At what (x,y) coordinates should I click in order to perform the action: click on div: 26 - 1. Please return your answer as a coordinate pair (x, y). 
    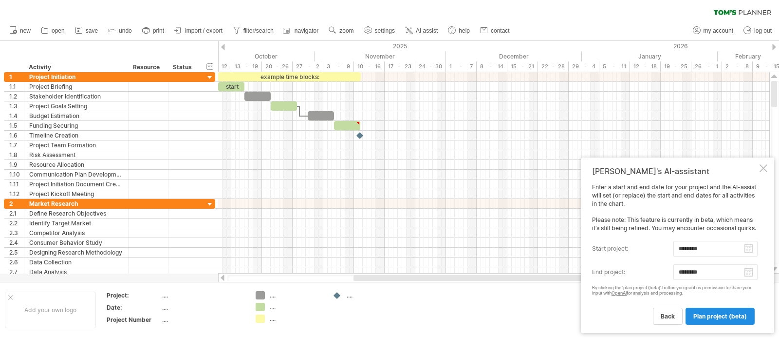
    Looking at the image, I should click on (707, 66).